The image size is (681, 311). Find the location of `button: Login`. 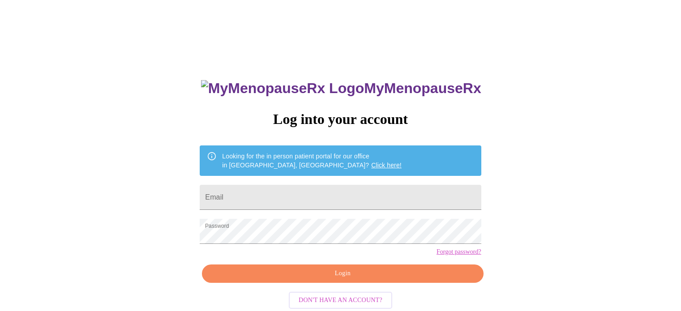

button: Login is located at coordinates (343, 274).